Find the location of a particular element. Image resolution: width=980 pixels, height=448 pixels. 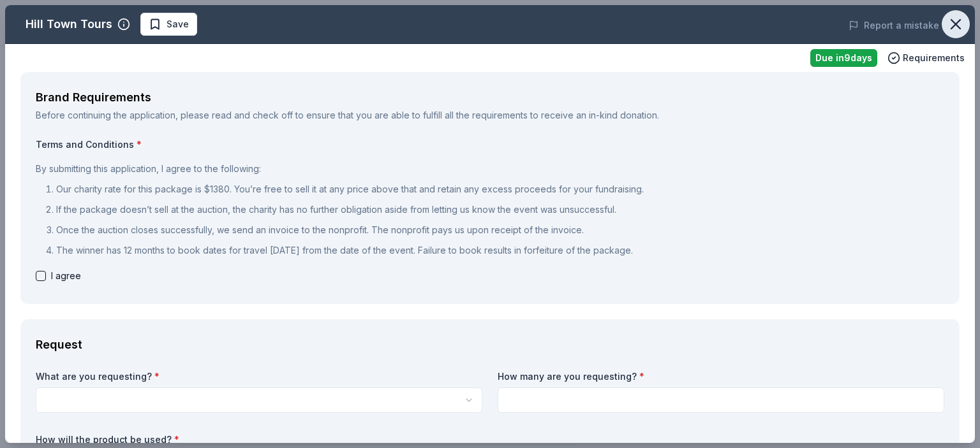

p: Once the auction closes successfully, we send an invoice to the nonprofit. The nonprofit pays us ... is located at coordinates (500, 231).